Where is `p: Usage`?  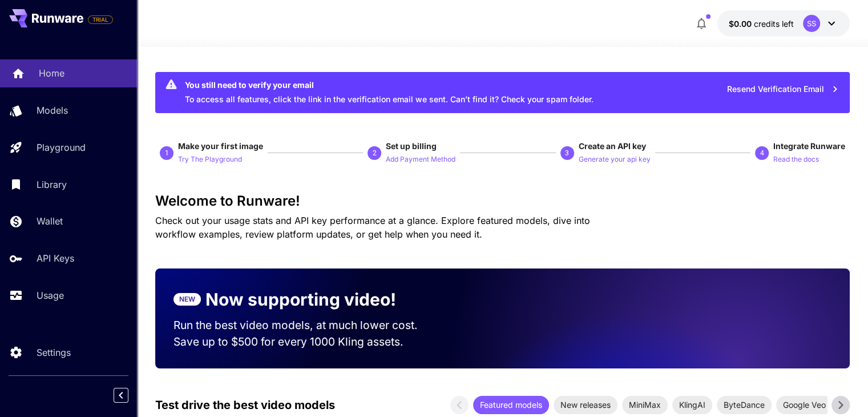 p: Usage is located at coordinates (50, 295).